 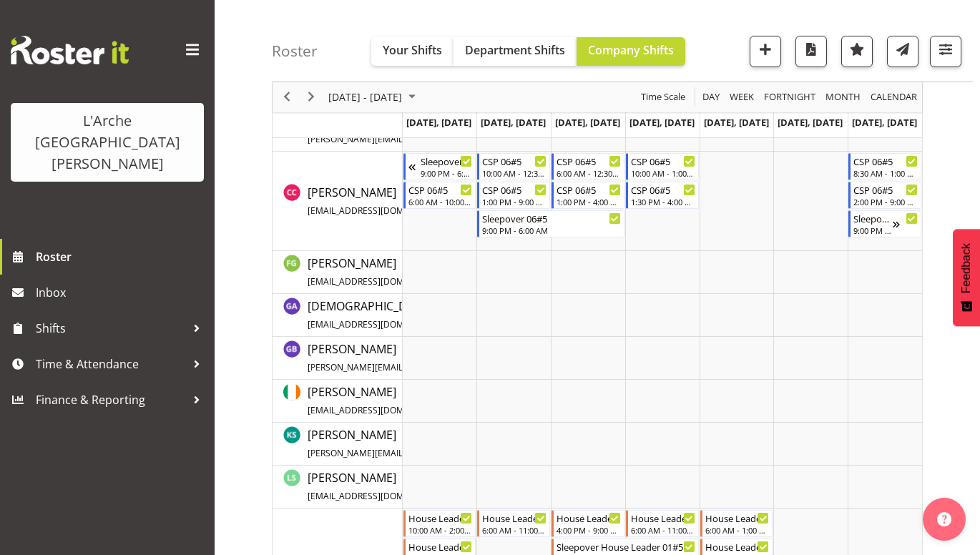 What do you see at coordinates (412, 50) in the screenshot?
I see `span: Your Shifts` at bounding box center [412, 50].